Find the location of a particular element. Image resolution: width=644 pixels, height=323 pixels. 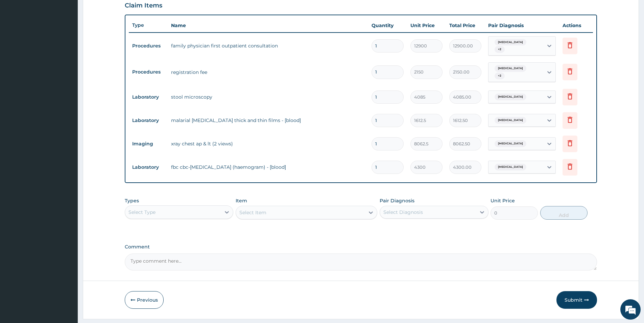

div: Minimize live chat window is located at coordinates (119, 12).